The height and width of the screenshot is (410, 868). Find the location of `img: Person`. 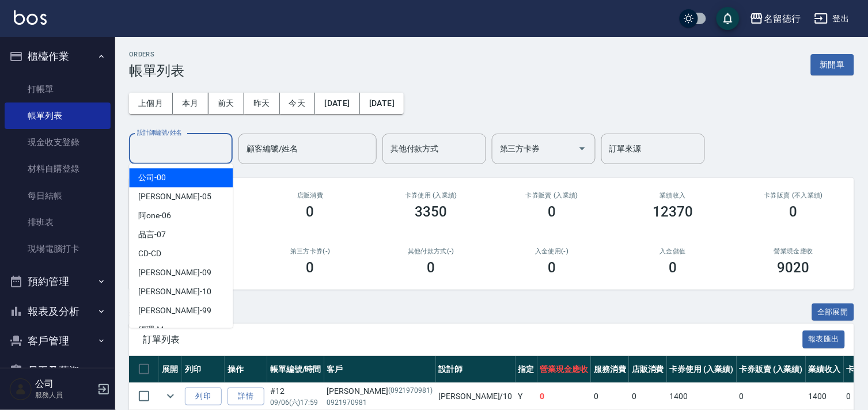

img: Person is located at coordinates (20, 390).